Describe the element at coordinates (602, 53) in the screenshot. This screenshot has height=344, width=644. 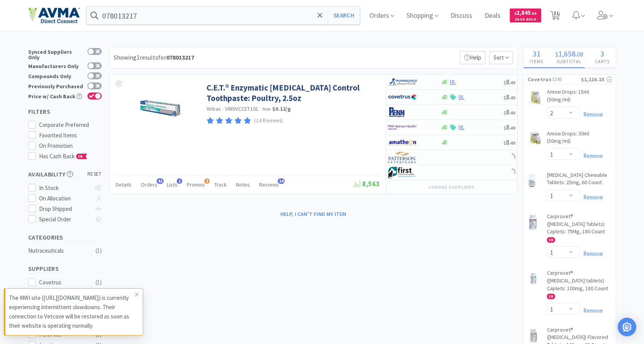
I see `span: 3` at that location.